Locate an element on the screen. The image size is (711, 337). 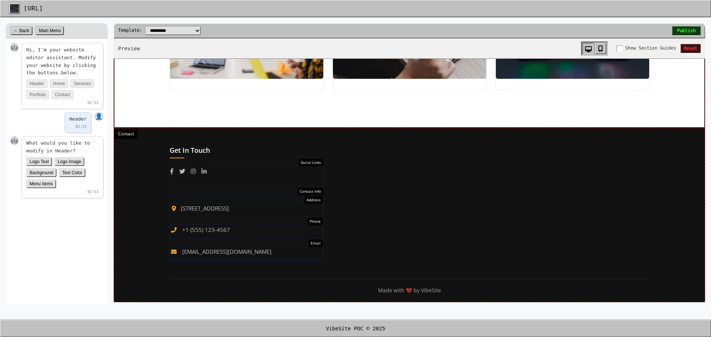
button: Services is located at coordinates (82, 84).